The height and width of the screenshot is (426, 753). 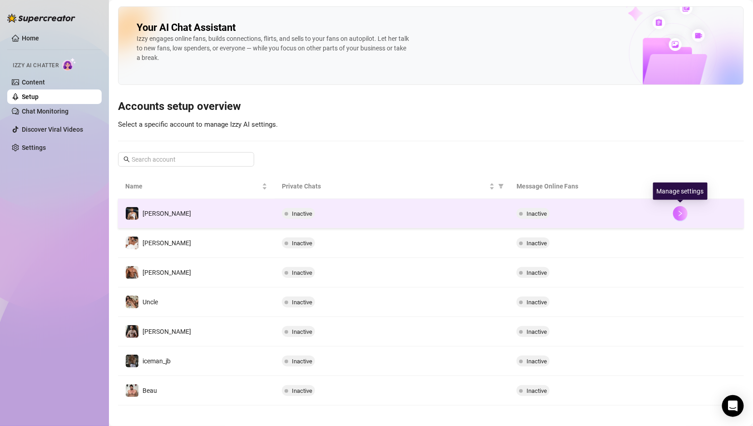 I want to click on a: Setup, so click(x=30, y=97).